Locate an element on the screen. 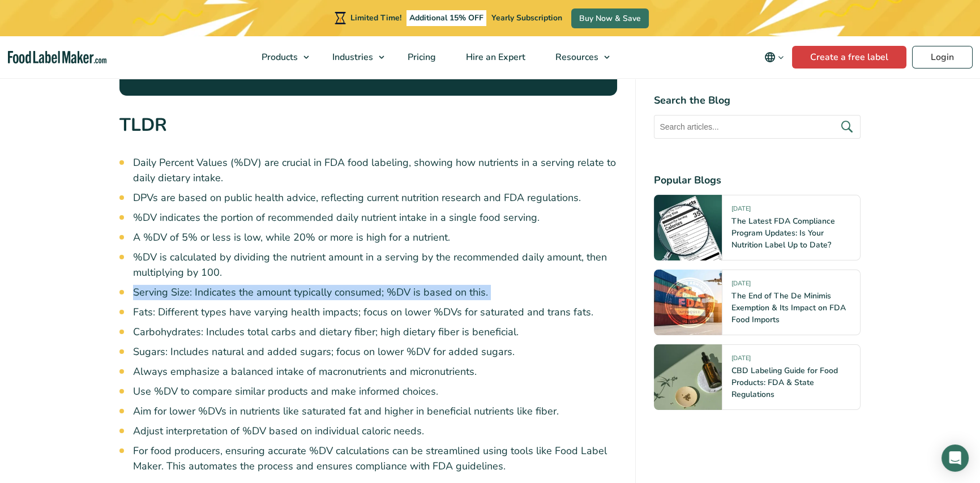 Image resolution: width=980 pixels, height=483 pixels. a: Products is located at coordinates (281, 57).